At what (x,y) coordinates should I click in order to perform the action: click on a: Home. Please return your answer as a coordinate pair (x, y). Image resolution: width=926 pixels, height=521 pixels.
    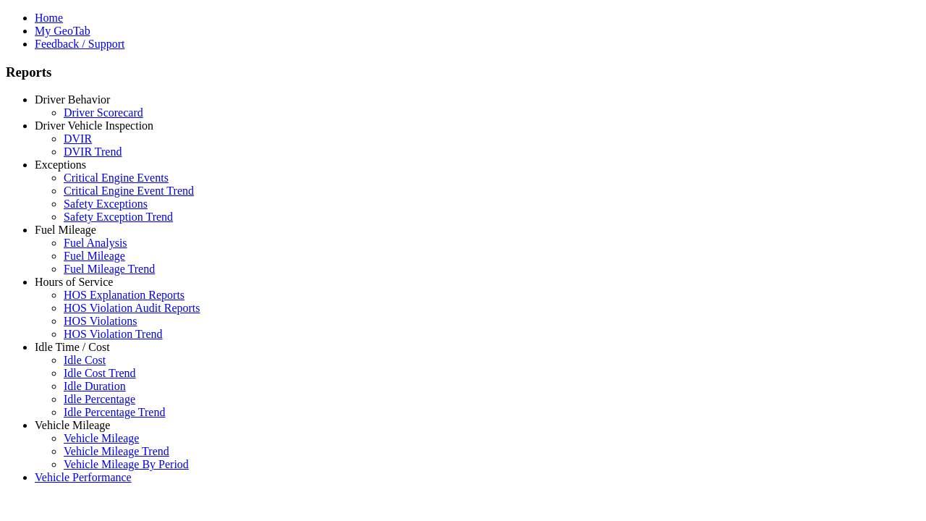
    Looking at the image, I should click on (48, 17).